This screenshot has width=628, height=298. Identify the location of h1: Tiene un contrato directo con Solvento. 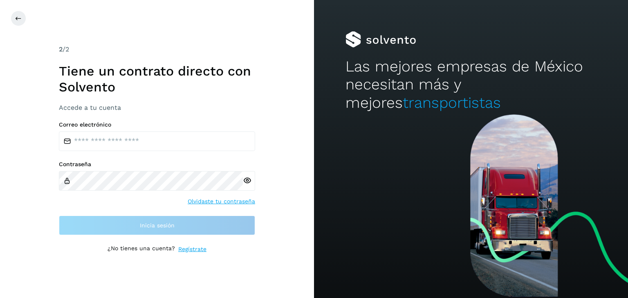
(157, 79).